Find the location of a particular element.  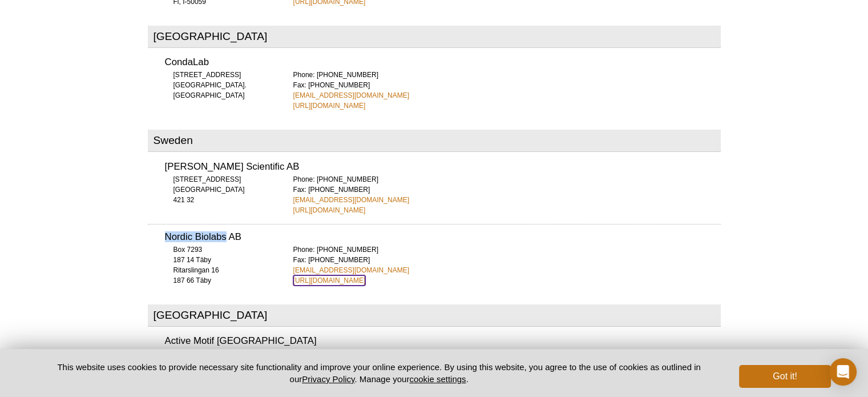

div: Open Intercom Messenger is located at coordinates (843, 371).